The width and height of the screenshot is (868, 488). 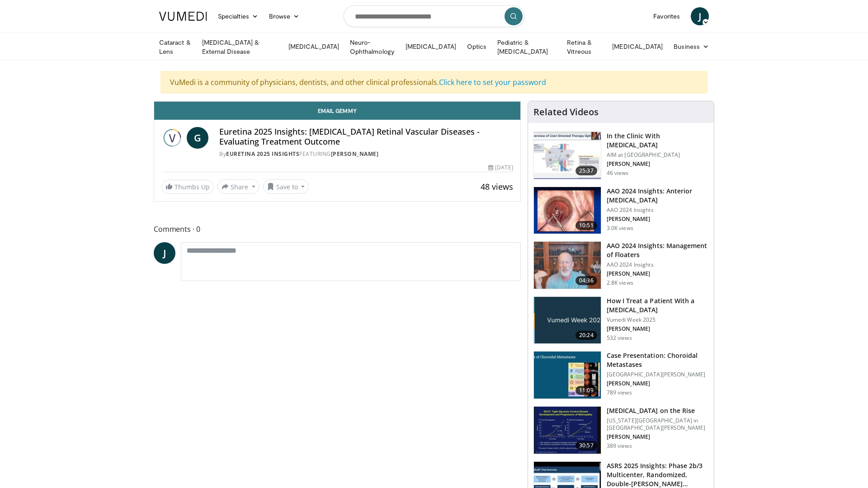 I want to click on p: 389 views, so click(x=619, y=446).